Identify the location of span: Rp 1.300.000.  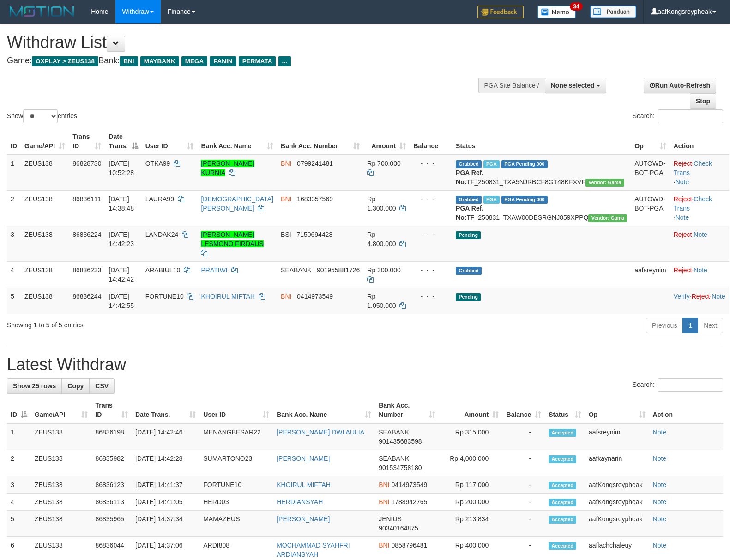
(381, 204).